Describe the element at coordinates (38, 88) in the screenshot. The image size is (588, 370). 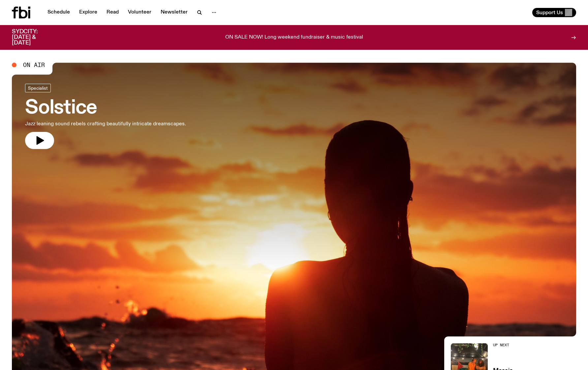
I see `a: Specialist` at that location.